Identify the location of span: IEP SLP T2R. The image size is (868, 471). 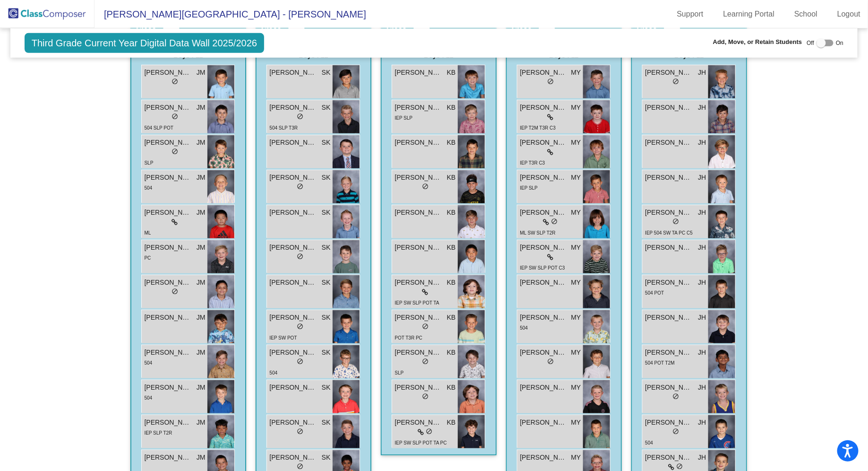
(157, 432).